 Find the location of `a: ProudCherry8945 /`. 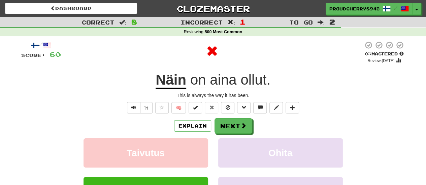

a: ProudCherry8945 / is located at coordinates (369, 9).